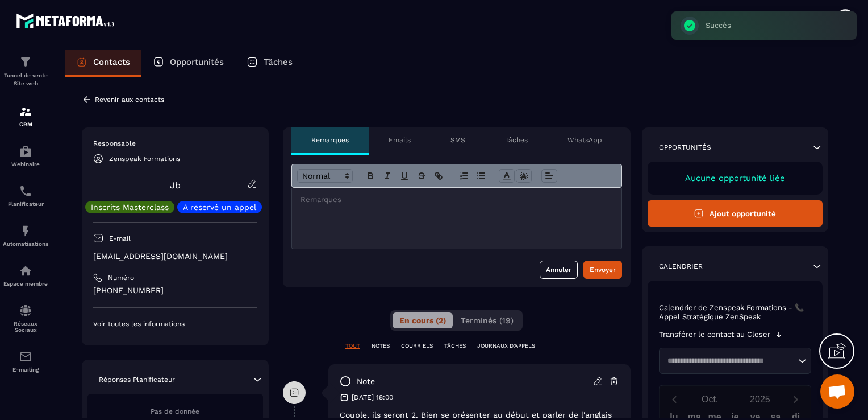 This screenshot has height=420, width=868. I want to click on p: Réponses Planificateur, so click(137, 379).